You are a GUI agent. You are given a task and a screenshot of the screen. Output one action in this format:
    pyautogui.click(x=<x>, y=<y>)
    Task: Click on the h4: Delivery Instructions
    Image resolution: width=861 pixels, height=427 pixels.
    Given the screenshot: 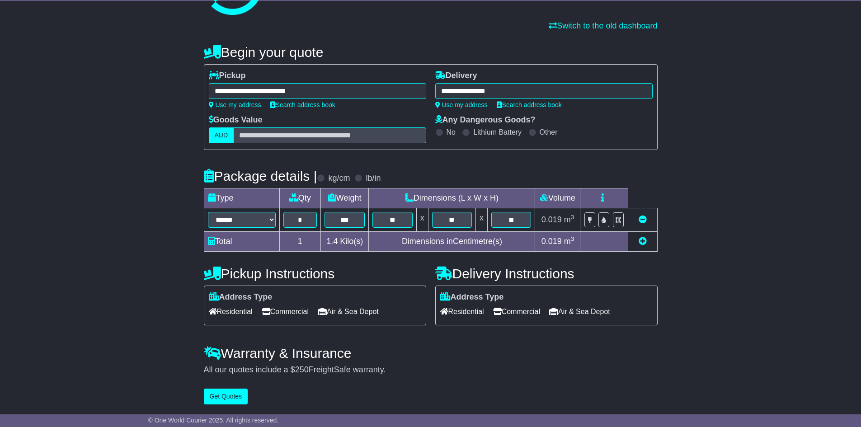 What is the action you would take?
    pyautogui.click(x=547, y=274)
    